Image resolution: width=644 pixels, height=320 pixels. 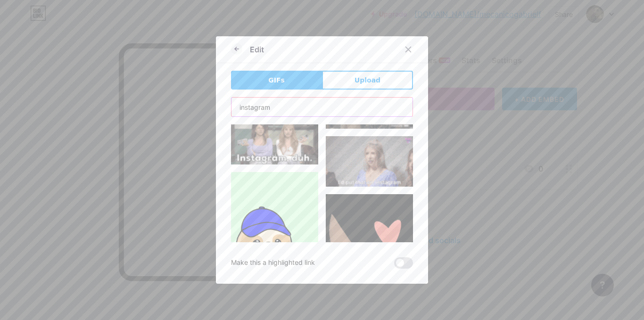 I want to click on button: GIFs, so click(x=276, y=80).